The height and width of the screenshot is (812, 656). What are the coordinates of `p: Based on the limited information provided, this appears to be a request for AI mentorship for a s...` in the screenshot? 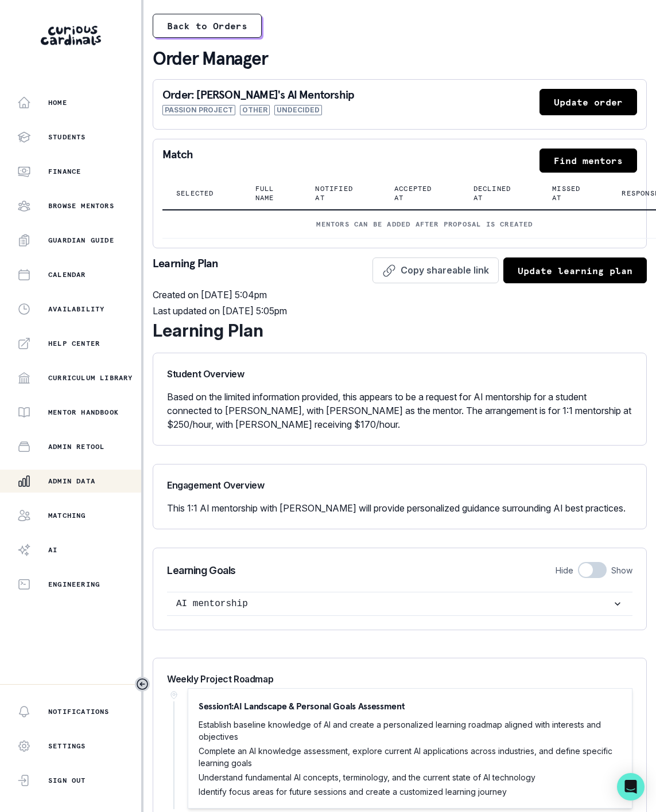 It's located at (400, 411).